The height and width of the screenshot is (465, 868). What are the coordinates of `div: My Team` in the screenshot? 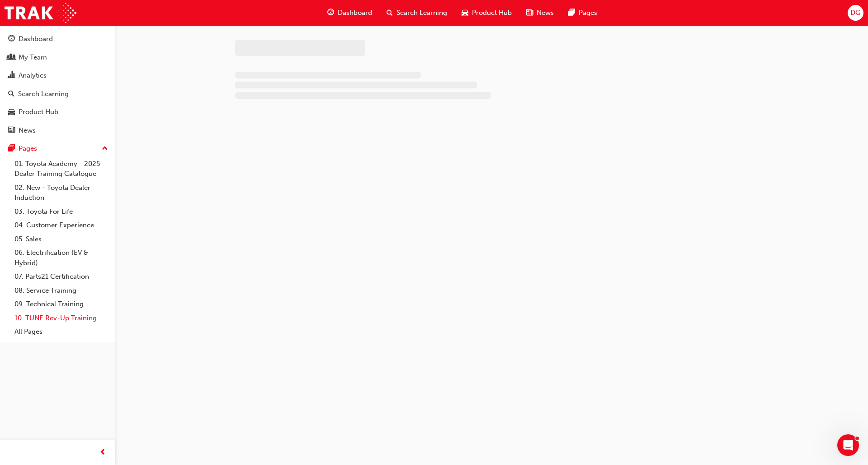 It's located at (32, 57).